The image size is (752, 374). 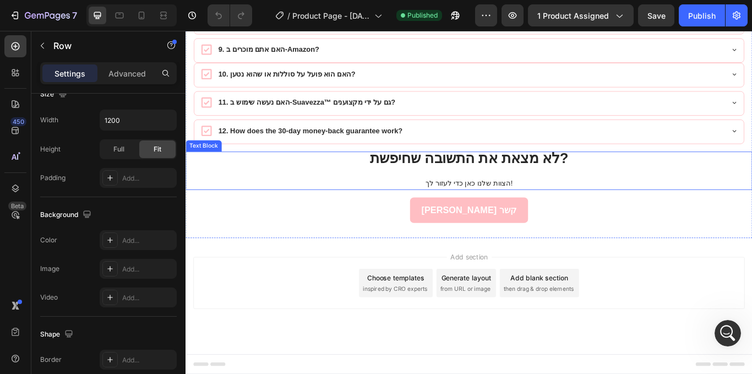 What do you see at coordinates (326, 301) in the screenshot?
I see `span: from URL or image` at bounding box center [326, 301].